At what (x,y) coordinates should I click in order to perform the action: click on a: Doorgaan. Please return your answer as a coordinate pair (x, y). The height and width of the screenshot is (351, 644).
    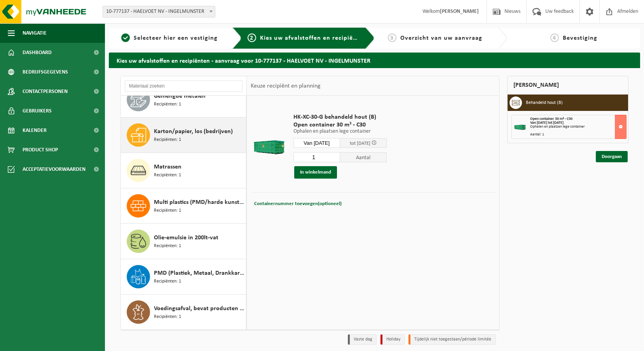
    Looking at the image, I should click on (612, 157).